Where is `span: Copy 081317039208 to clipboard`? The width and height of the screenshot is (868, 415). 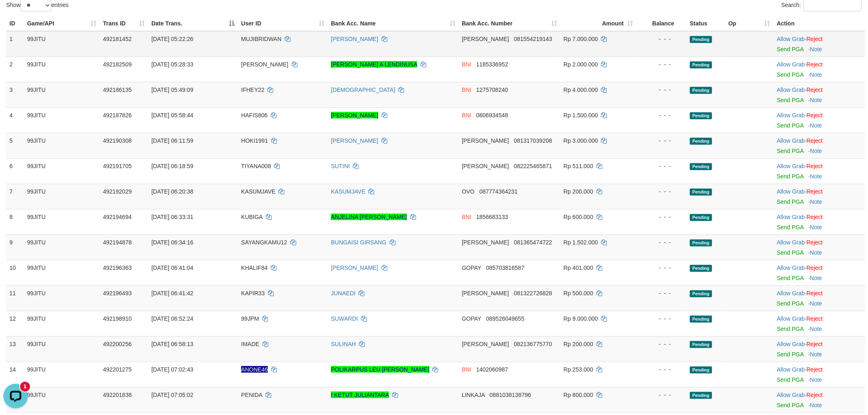 span: Copy 081317039208 to clipboard is located at coordinates (533, 141).